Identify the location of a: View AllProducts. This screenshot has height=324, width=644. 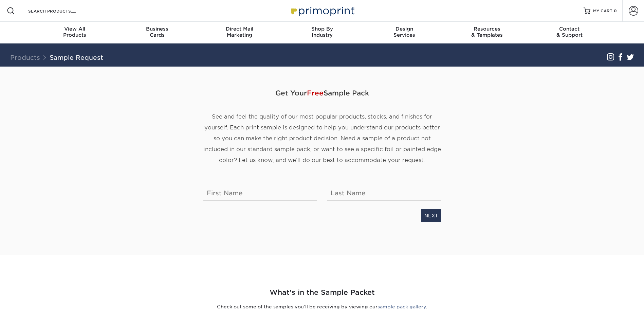
(75, 33).